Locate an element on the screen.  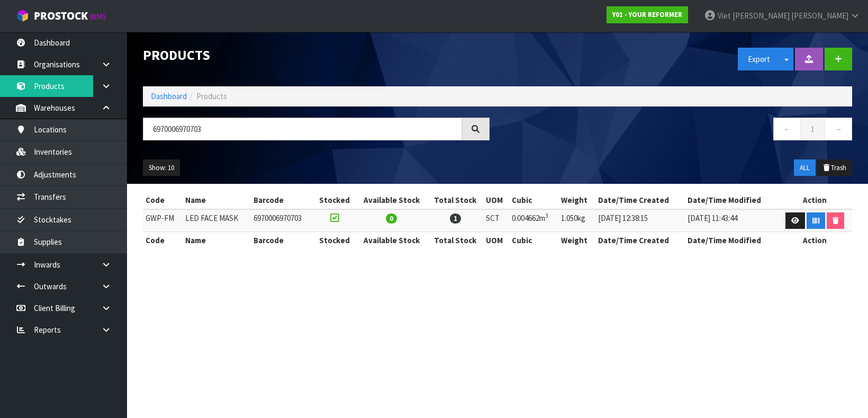
sup: 3 is located at coordinates (547, 215).